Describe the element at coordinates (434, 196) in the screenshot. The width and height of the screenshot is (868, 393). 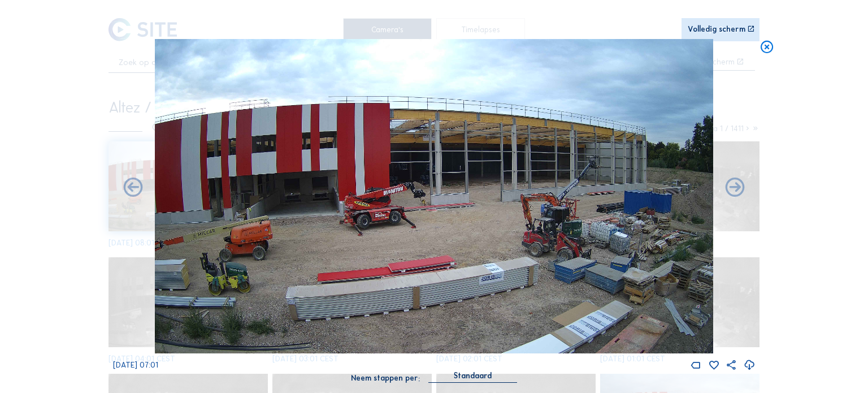
I see `img: Image` at that location.